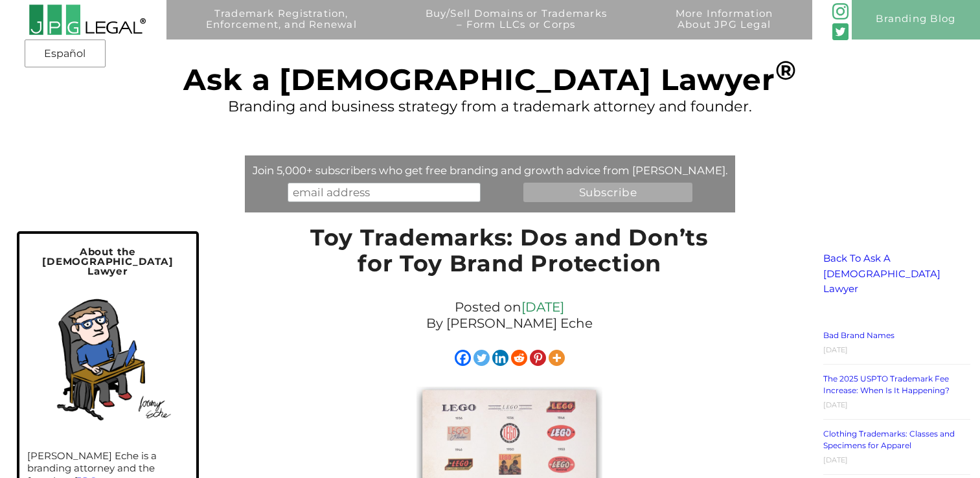 This screenshot has height=478, width=980. Describe the element at coordinates (107, 357) in the screenshot. I see `img: Self-portrait of Jeremy in his home office.` at that location.